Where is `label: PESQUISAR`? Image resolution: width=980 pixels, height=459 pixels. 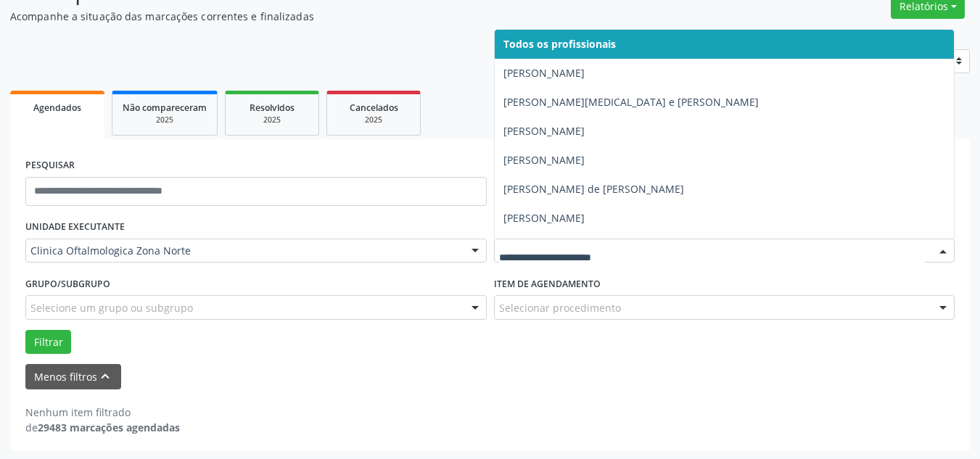
label: PESQUISAR is located at coordinates (50, 165).